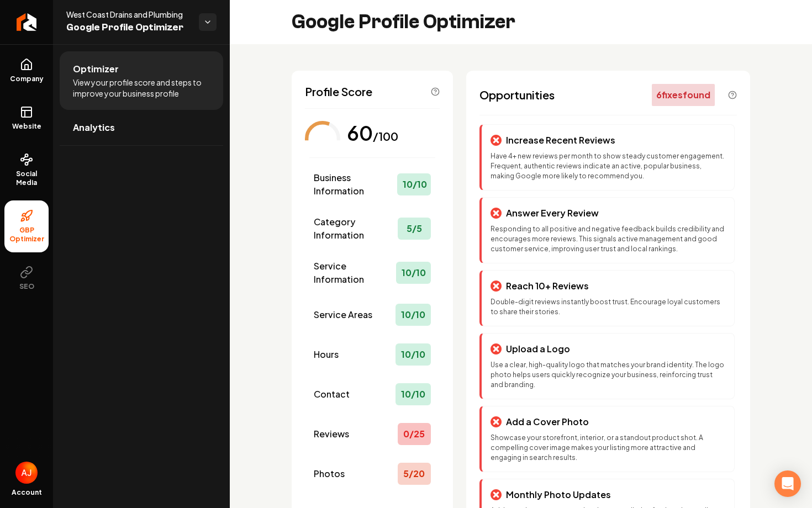 The image size is (812, 508). Describe the element at coordinates (26, 493) in the screenshot. I see `span: Account` at that location.